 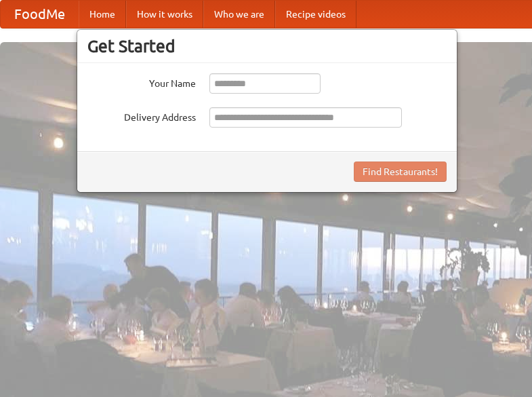 I want to click on label: Delivery Address, so click(x=142, y=115).